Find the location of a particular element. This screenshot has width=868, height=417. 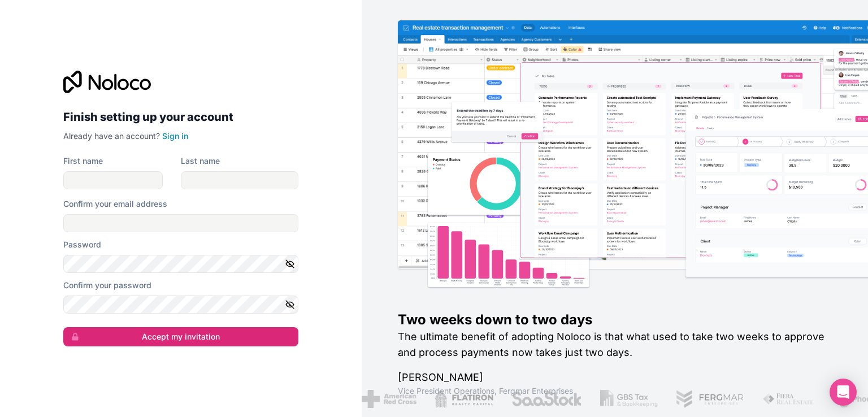

input: Confirm password is located at coordinates (181, 305).